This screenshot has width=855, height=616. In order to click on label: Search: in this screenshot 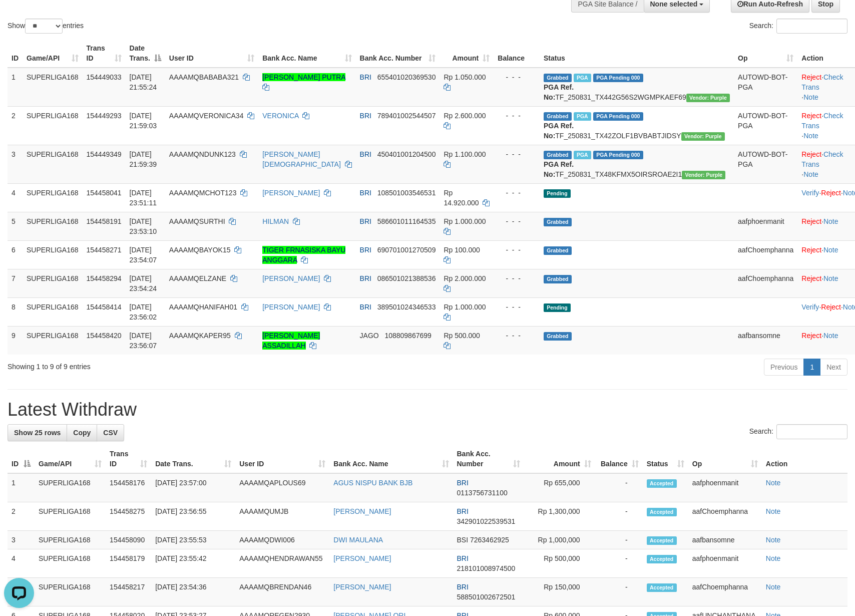, I will do `click(798, 27)`.